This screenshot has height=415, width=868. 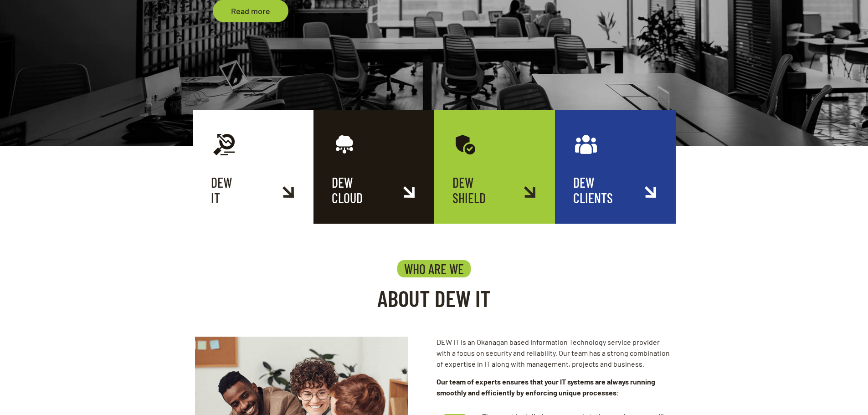 What do you see at coordinates (434, 298) in the screenshot?
I see `h2: ABOUT DEW IT` at bounding box center [434, 298].